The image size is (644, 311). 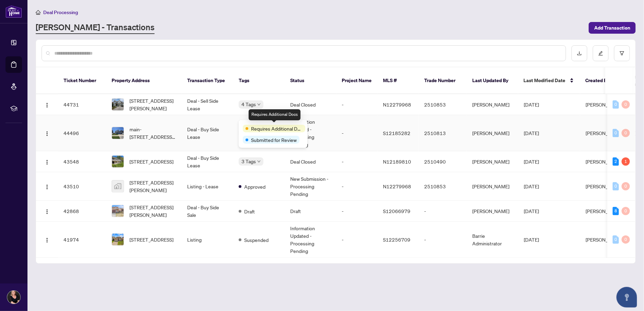 I want to click on span: S12256709, so click(x=396, y=240).